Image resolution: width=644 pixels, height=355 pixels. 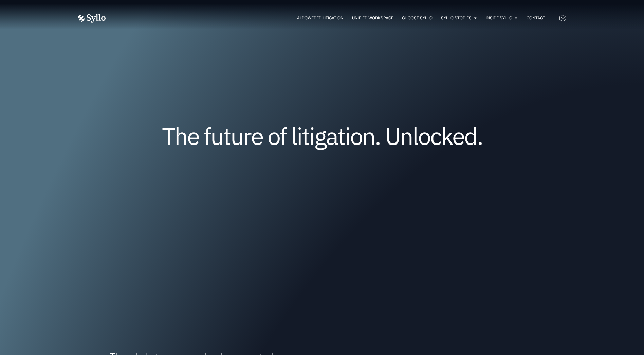 I want to click on span: Syllo Stories, so click(x=457, y=18).